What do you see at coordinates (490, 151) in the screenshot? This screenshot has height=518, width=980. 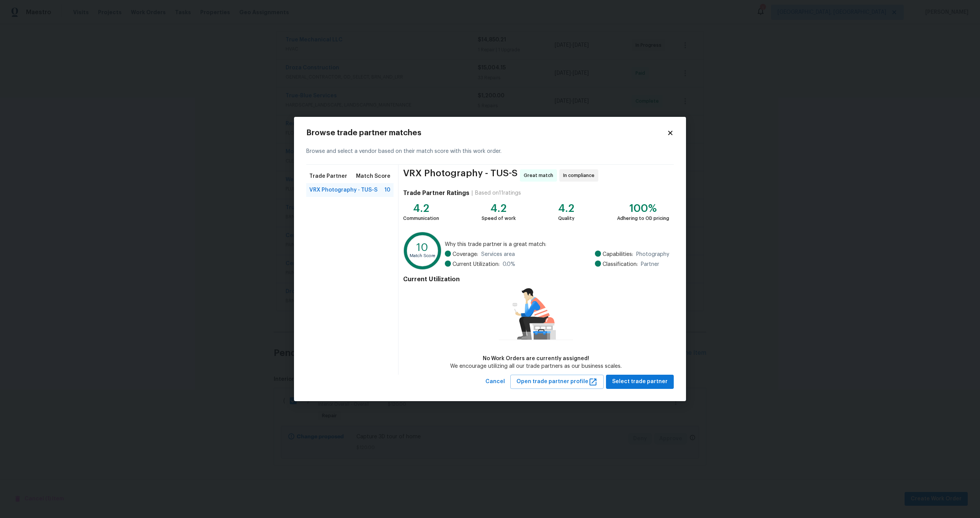 I see `div: Browse and select a vendor based on their match score with this work order.` at bounding box center [490, 151].